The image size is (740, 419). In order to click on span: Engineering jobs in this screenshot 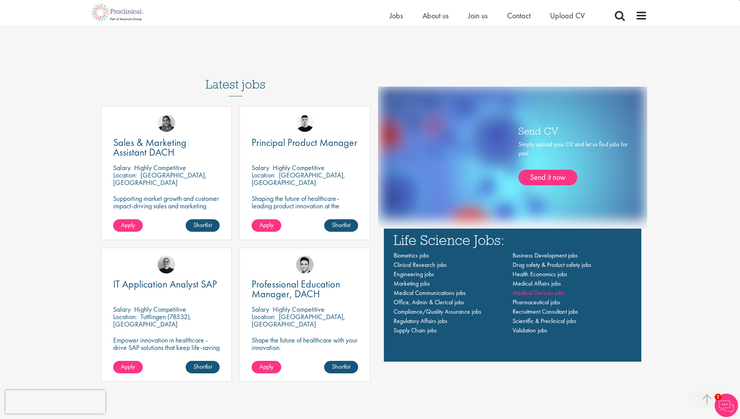, I will do `click(414, 274)`.